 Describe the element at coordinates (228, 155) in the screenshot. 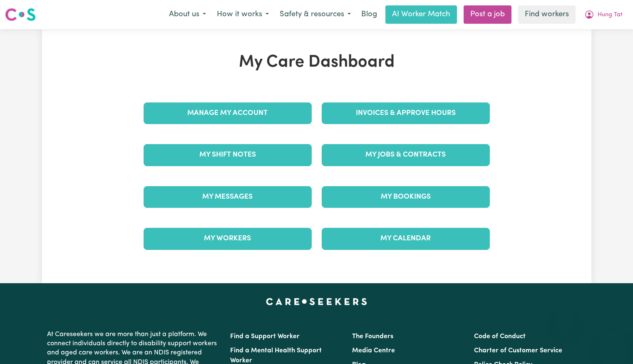

I see `a: My Shift Notes` at that location.